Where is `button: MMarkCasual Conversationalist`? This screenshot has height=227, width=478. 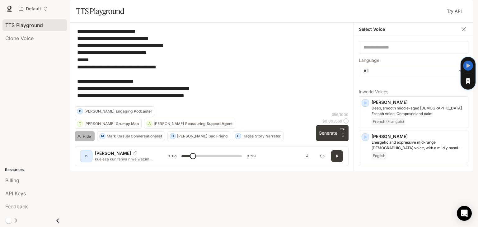 button: MMarkCasual Conversationalist is located at coordinates (131, 136).